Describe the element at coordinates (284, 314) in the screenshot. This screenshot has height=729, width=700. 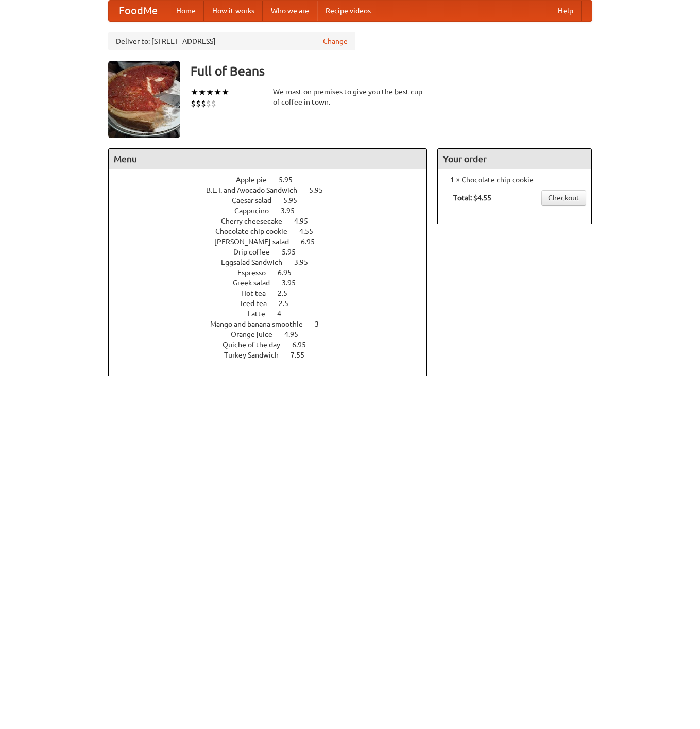
I see `span: 4` at that location.